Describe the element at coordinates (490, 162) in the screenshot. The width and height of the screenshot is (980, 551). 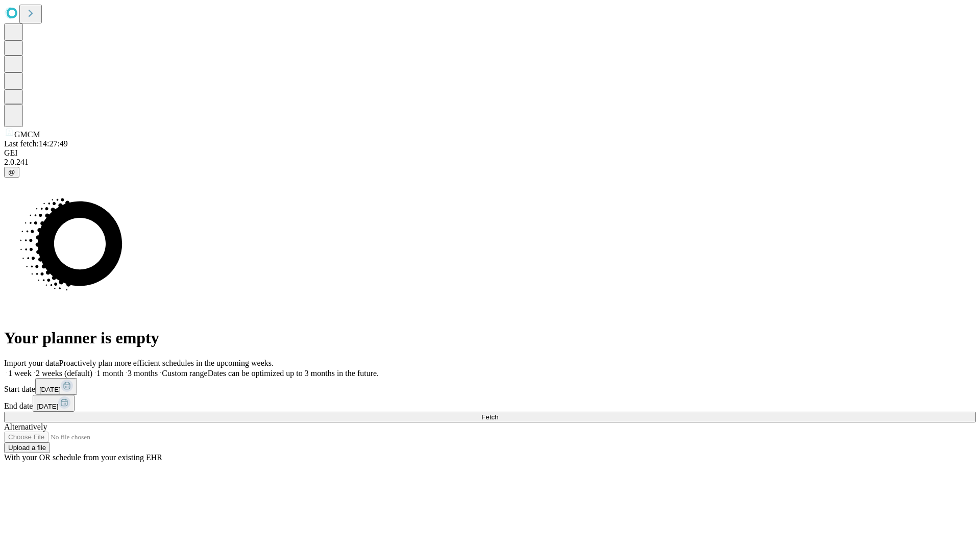
I see `div: 2.0.241` at that location.